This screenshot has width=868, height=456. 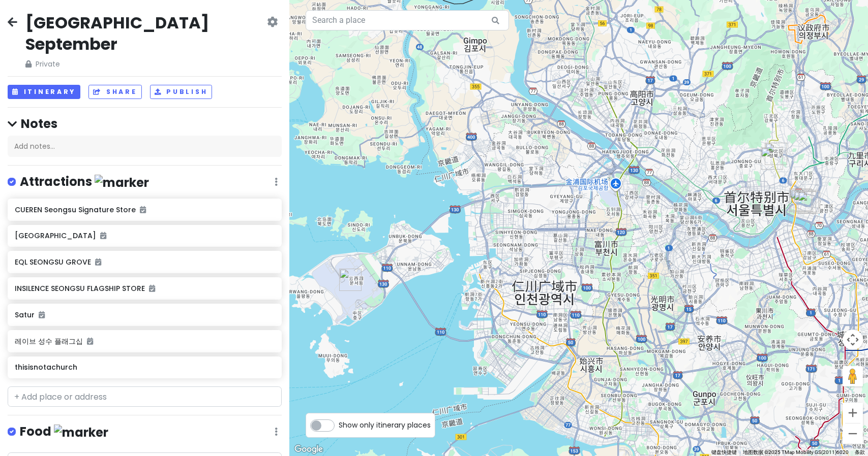 I want to click on div: EQL SEONGSU GROVE, so click(x=808, y=201).